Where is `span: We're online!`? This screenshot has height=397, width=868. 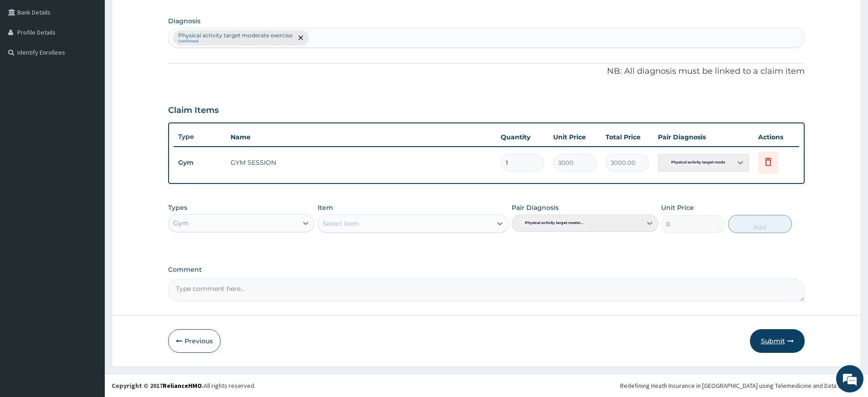
span: We're online! is located at coordinates (89, 161).